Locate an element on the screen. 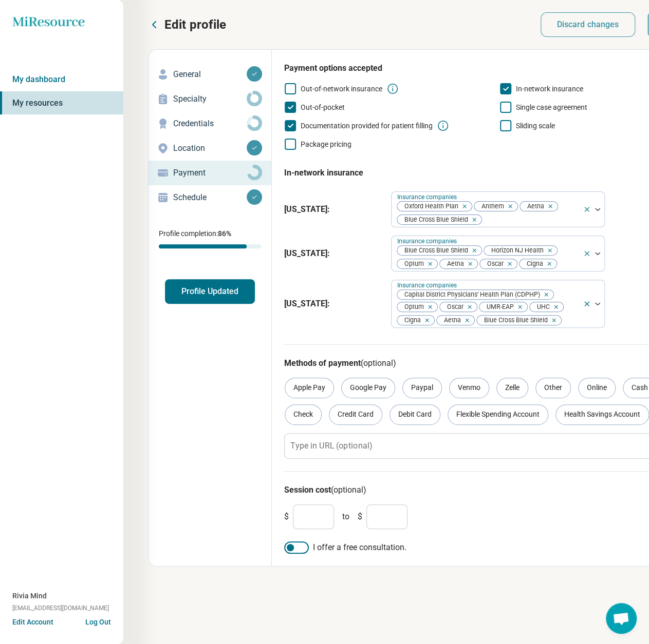  p: Credentials is located at coordinates (210, 123).